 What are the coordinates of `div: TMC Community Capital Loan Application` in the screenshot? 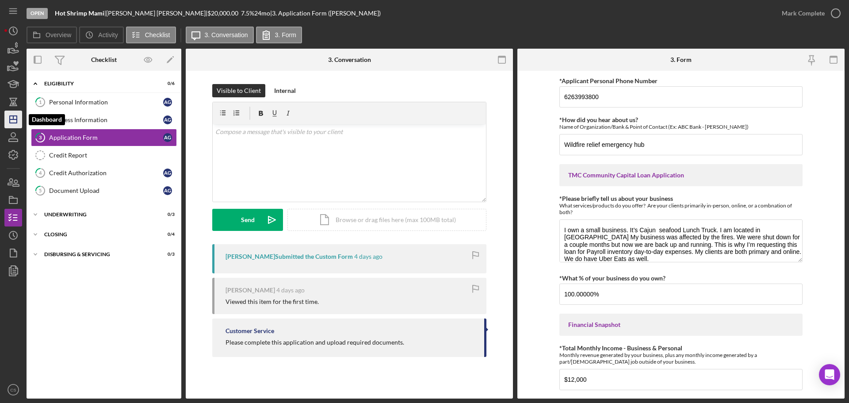 It's located at (681, 175).